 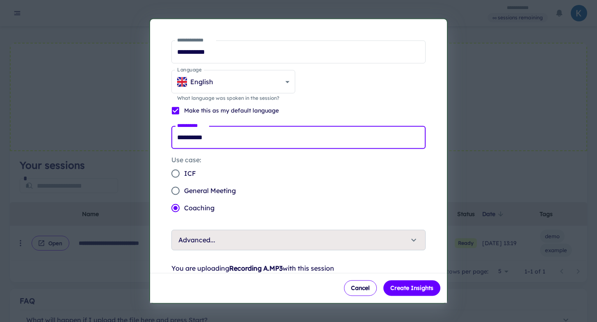 I want to click on p: What language was spoken in the session?, so click(x=233, y=98).